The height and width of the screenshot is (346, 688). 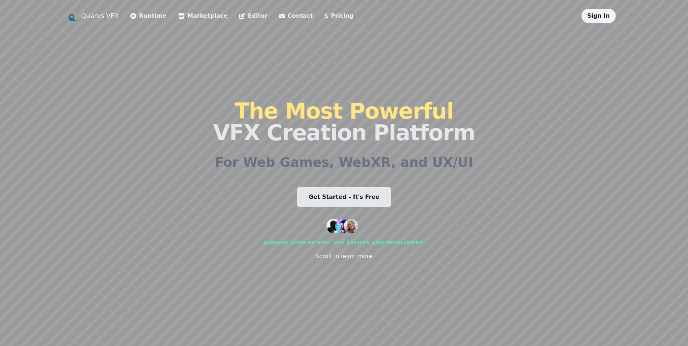 What do you see at coordinates (344, 162) in the screenshot?
I see `h2: For Web Games, WebXR, and UX/UI` at bounding box center [344, 162].